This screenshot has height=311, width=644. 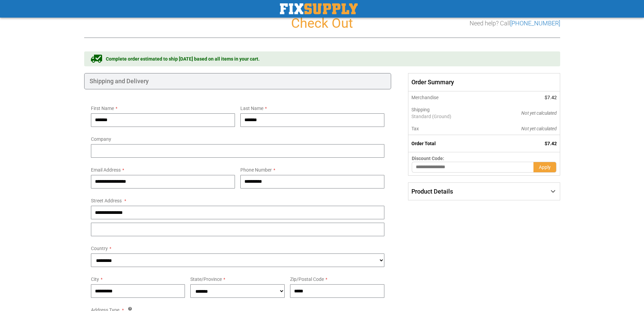 I want to click on span: Last Name, so click(x=251, y=108).